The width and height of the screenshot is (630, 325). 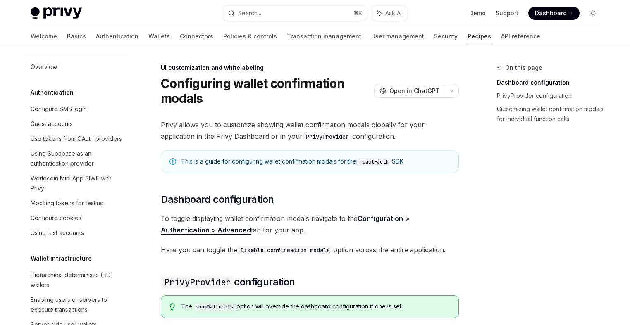 What do you see at coordinates (78, 159) in the screenshot?
I see `div: Using Supabase as an authentication provider` at bounding box center [78, 159].